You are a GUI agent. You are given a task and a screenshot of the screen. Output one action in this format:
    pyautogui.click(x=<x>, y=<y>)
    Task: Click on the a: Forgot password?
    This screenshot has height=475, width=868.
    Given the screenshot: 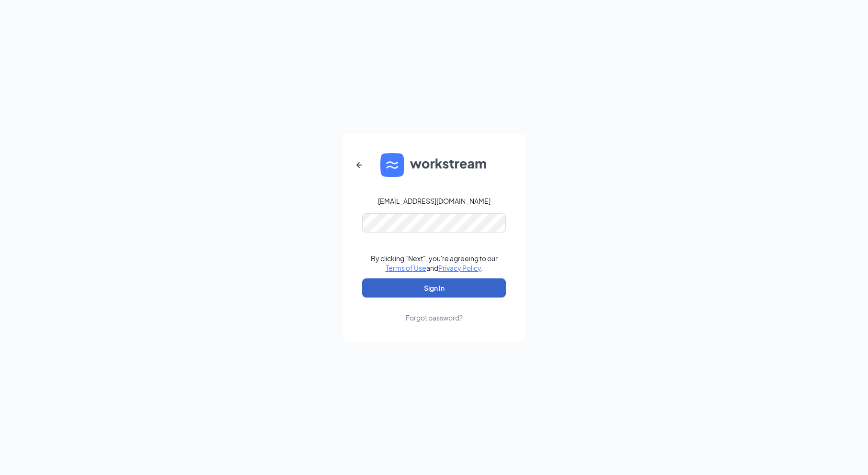 What is the action you would take?
    pyautogui.click(x=434, y=310)
    